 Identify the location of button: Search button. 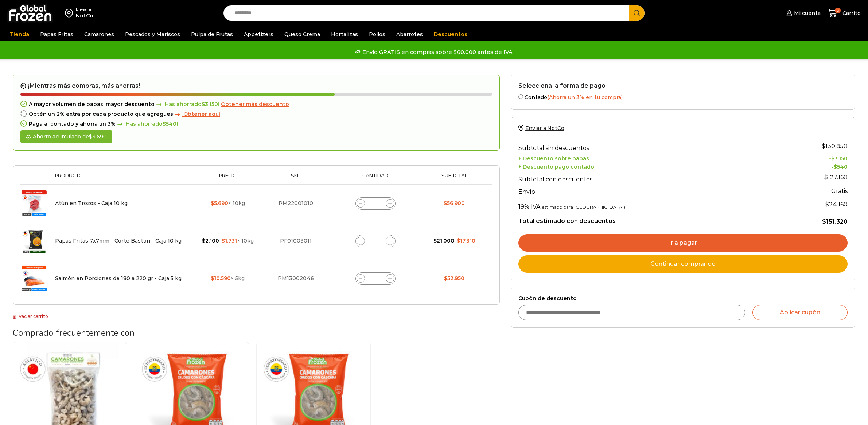
(637, 14).